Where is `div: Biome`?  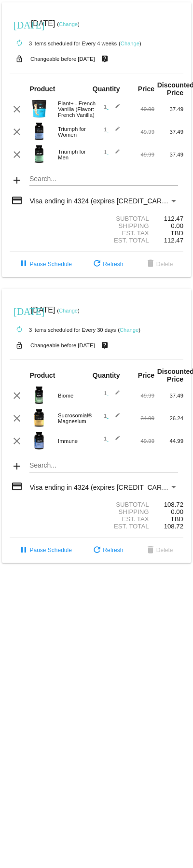
div: Biome is located at coordinates (75, 396).